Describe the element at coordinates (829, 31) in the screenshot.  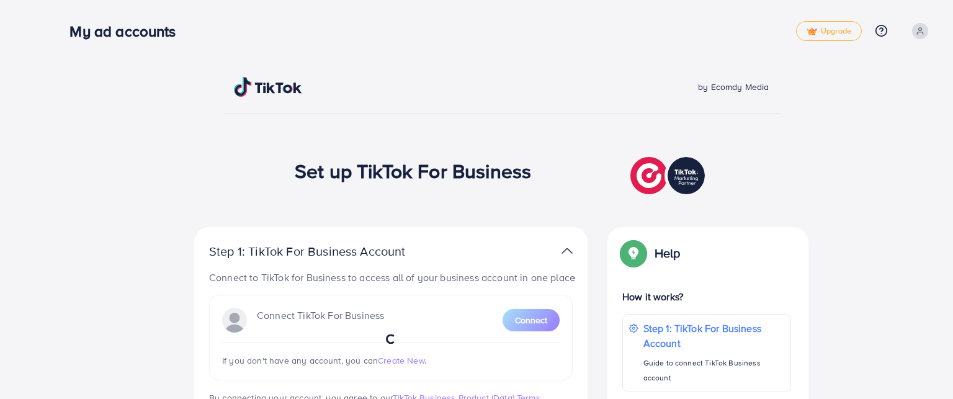
I see `a: tickUpgrade` at that location.